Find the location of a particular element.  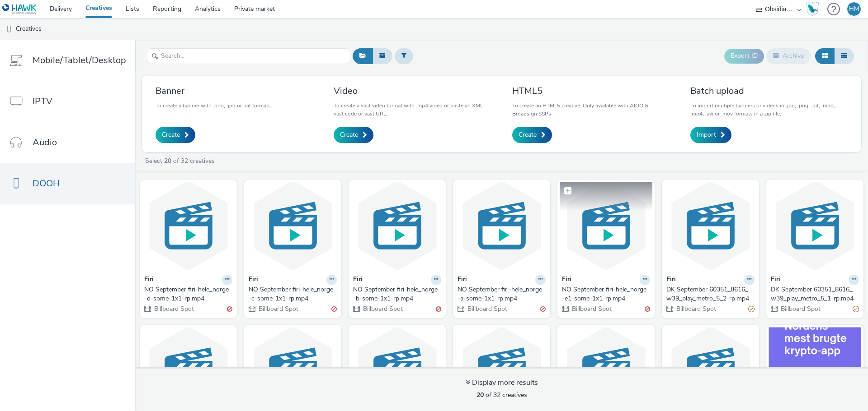

img: DK September 60351_8616_w39_play_metro_5_2-rp.mp4 visual is located at coordinates (710, 226).